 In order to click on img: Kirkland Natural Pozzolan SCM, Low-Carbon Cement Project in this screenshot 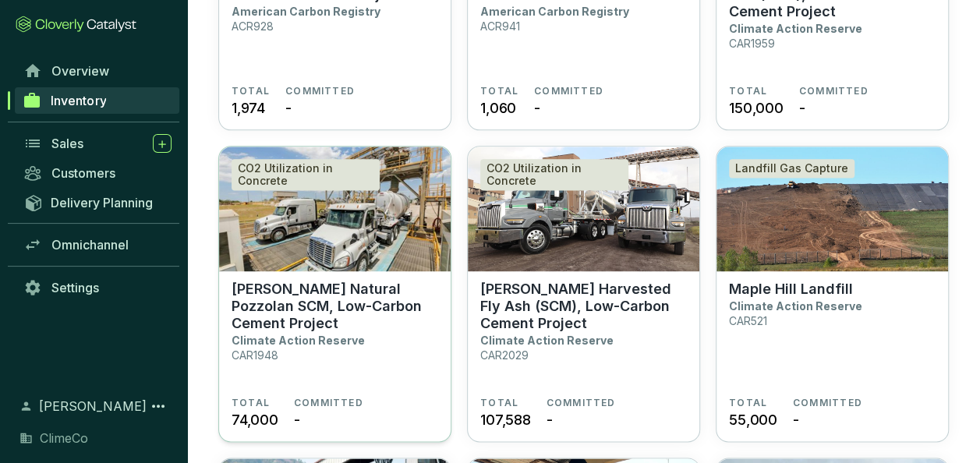, I will do `click(335, 209)`.